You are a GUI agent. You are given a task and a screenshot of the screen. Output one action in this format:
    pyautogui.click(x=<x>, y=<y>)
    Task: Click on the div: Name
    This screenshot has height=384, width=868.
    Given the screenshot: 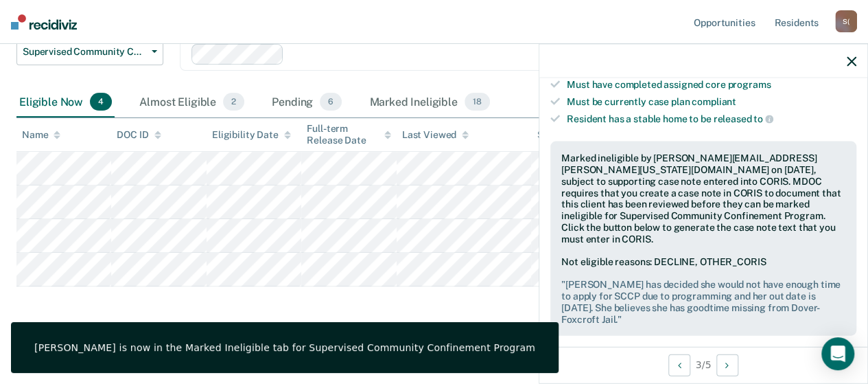 What is the action you would take?
    pyautogui.click(x=41, y=135)
    